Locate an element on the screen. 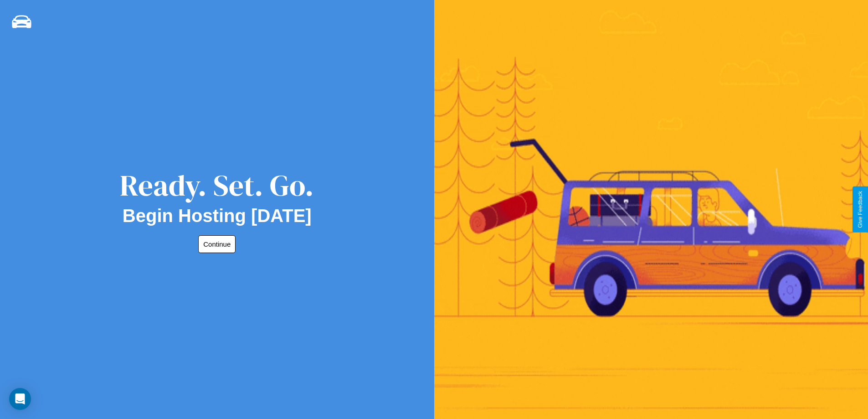  div: Open Intercom Messenger is located at coordinates (20, 399).